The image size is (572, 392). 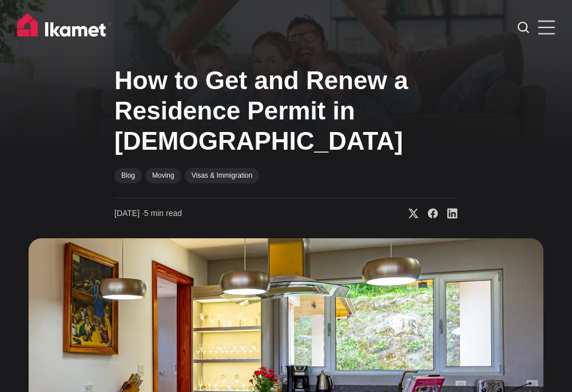 I want to click on a: Share on Facebook, so click(x=428, y=214).